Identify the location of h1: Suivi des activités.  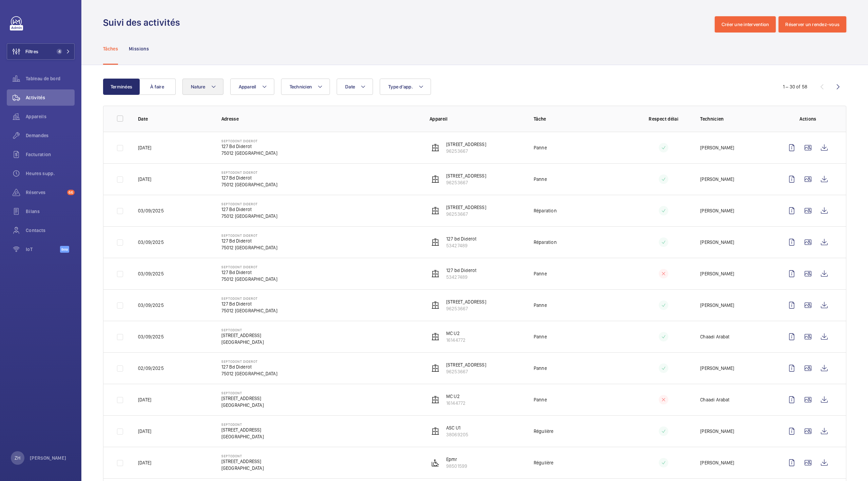
(143, 23).